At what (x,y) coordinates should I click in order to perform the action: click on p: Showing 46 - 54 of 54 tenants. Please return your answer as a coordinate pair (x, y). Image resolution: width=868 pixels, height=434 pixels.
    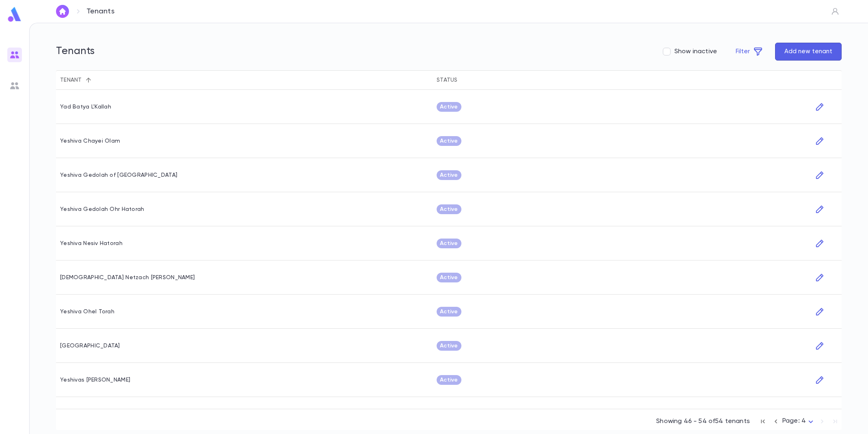
    Looking at the image, I should click on (703, 421).